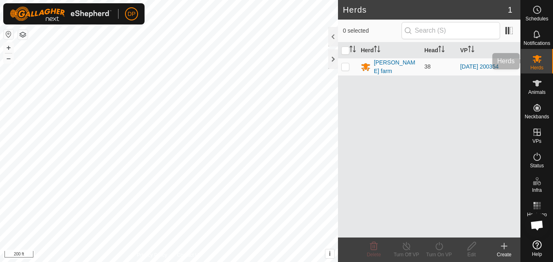 This screenshot has height=262, width=553. I want to click on div: Edit, so click(472, 254).